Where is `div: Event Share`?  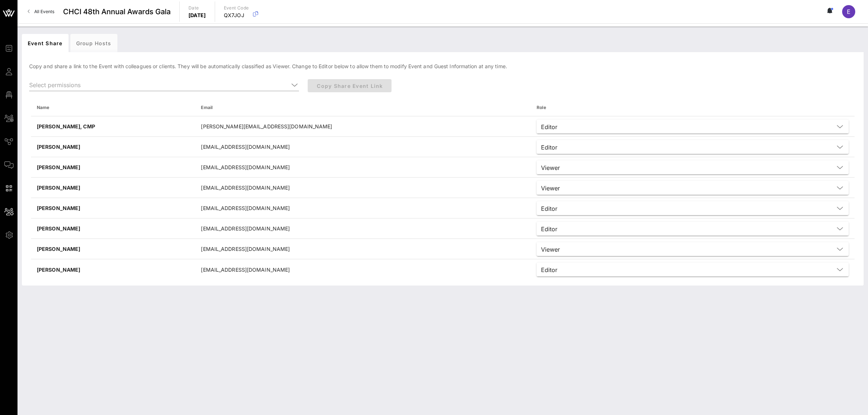
div: Event Share is located at coordinates (45, 43).